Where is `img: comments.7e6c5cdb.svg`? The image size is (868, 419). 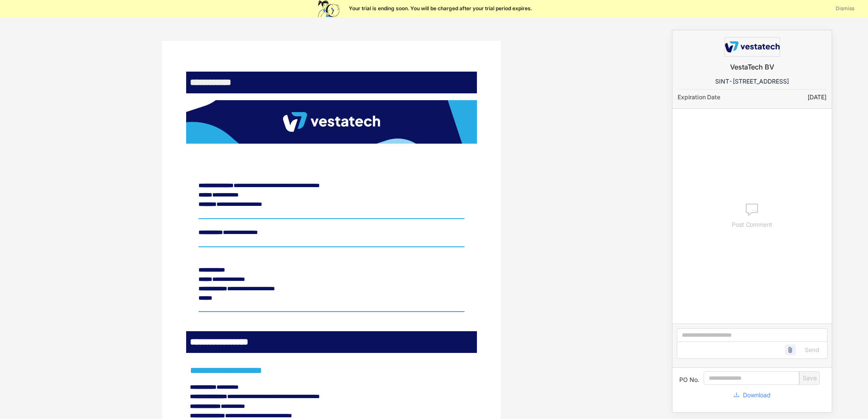 img: comments.7e6c5cdb.svg is located at coordinates (752, 210).